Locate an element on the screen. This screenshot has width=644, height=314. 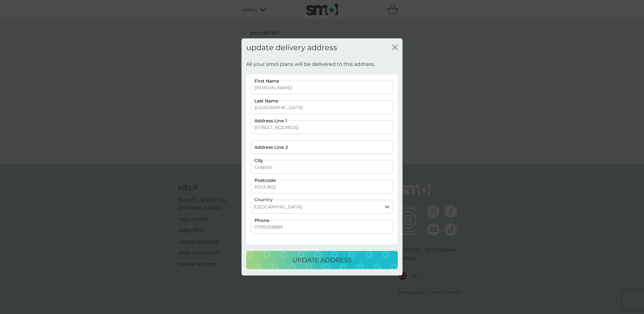
p: All your smol plans will be delivered to this address. is located at coordinates (310, 64).